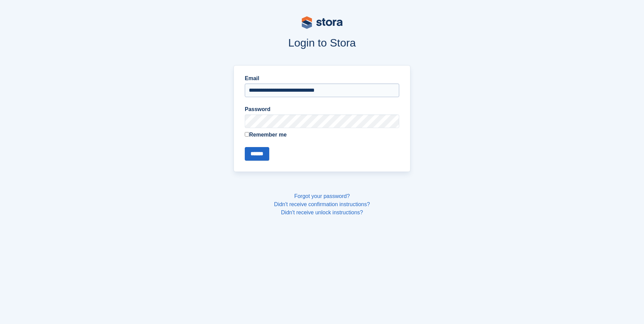 This screenshot has height=324, width=644. I want to click on h1: Login to Stora, so click(322, 42).